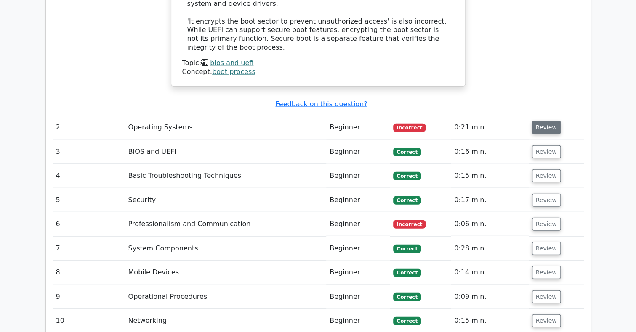  I want to click on u: Feedback on this question?, so click(321, 104).